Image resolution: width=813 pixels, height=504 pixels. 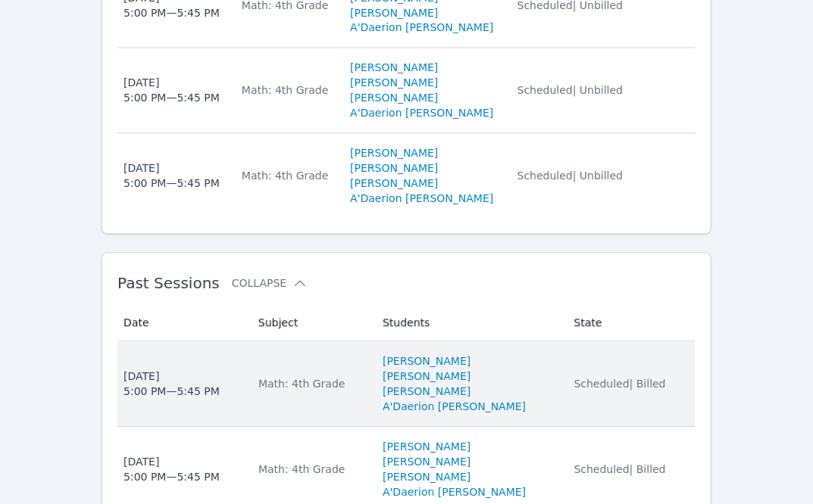 What do you see at coordinates (311, 323) in the screenshot?
I see `th: Subject` at bounding box center [311, 323].